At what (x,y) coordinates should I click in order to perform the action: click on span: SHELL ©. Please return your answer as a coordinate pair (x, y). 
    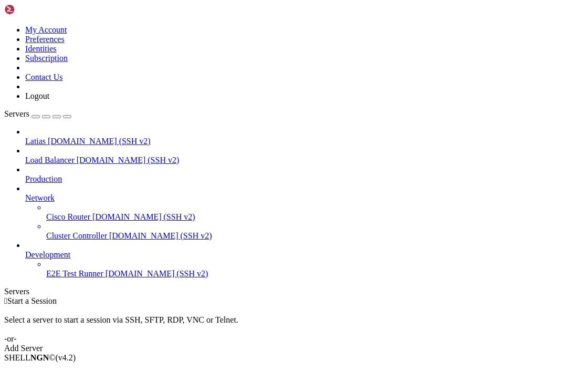
    Looking at the image, I should click on (40, 357).